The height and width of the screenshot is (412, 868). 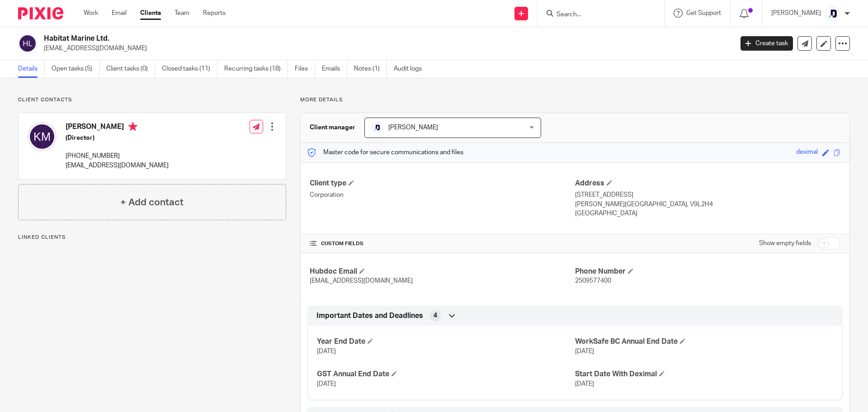 What do you see at coordinates (446, 341) in the screenshot?
I see `h4: Year End Date` at bounding box center [446, 341].